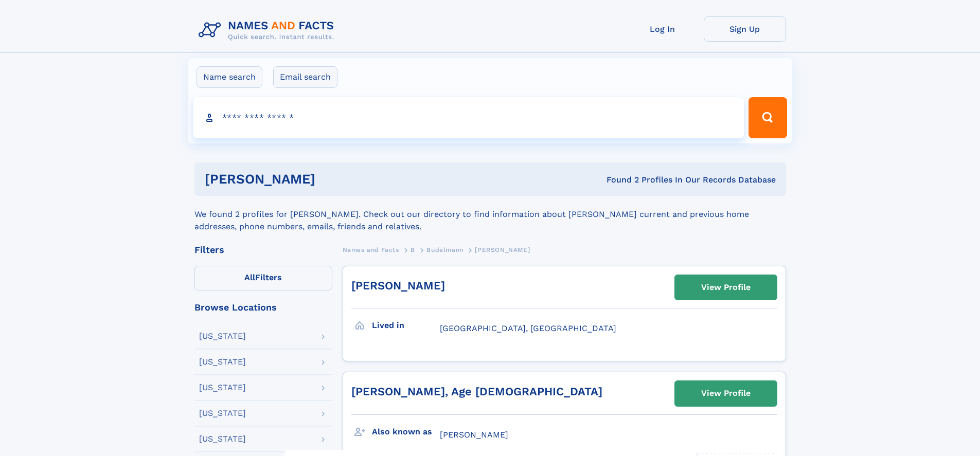 The width and height of the screenshot is (980, 456). I want to click on a: Budelmann, so click(444, 249).